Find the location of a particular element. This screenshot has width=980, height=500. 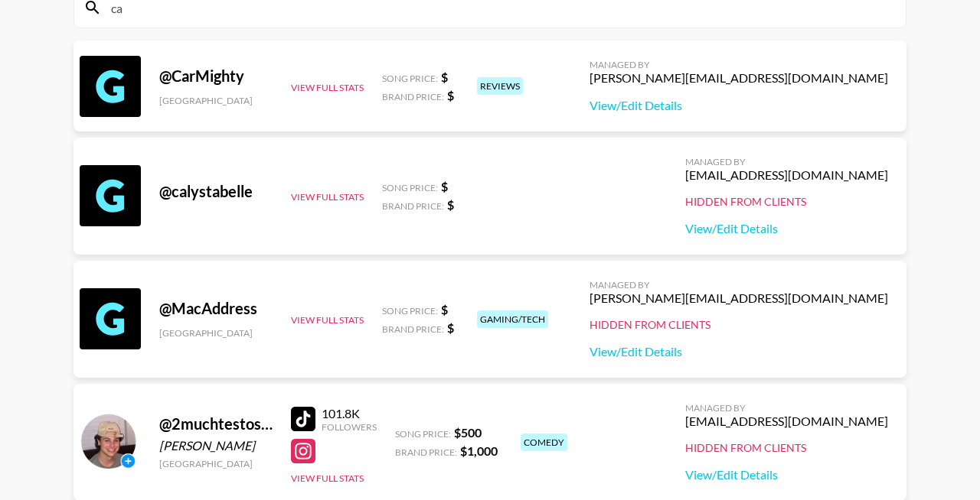

div: Followers is located at coordinates (349, 426).